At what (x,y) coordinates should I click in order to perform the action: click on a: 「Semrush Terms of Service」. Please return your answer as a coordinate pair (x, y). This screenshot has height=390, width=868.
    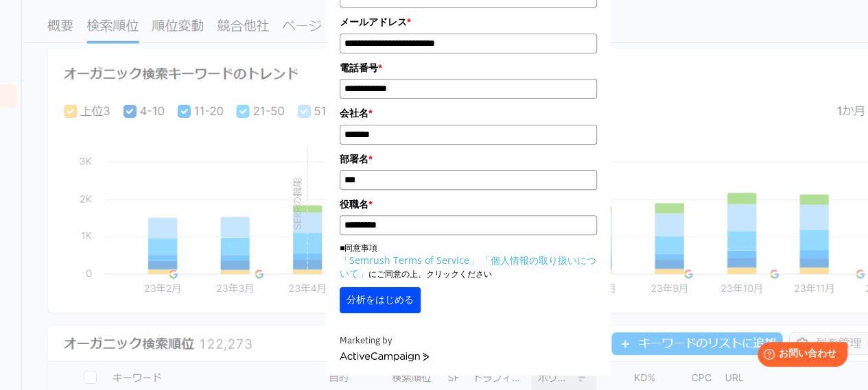
    Looking at the image, I should click on (409, 260).